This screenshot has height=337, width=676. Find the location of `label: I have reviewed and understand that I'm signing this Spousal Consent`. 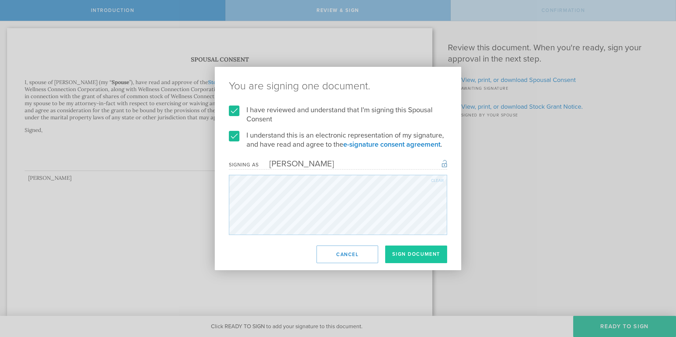

label: I have reviewed and understand that I'm signing this Spousal Consent is located at coordinates (338, 115).